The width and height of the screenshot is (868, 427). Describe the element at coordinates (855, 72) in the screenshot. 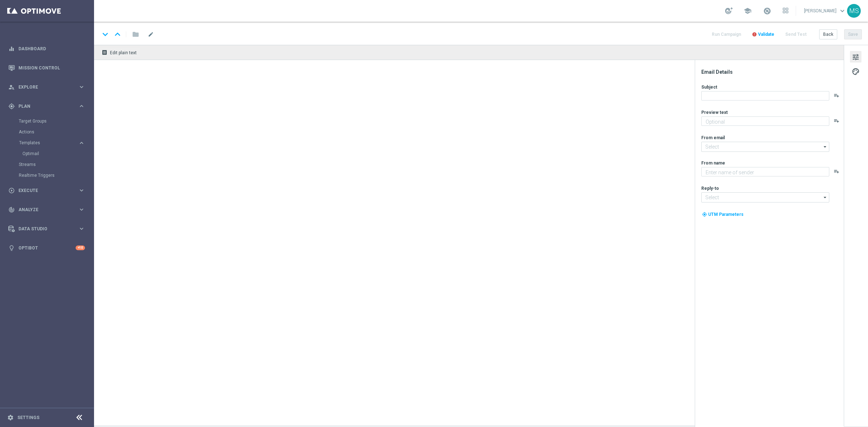

I see `span: palette` at that location.